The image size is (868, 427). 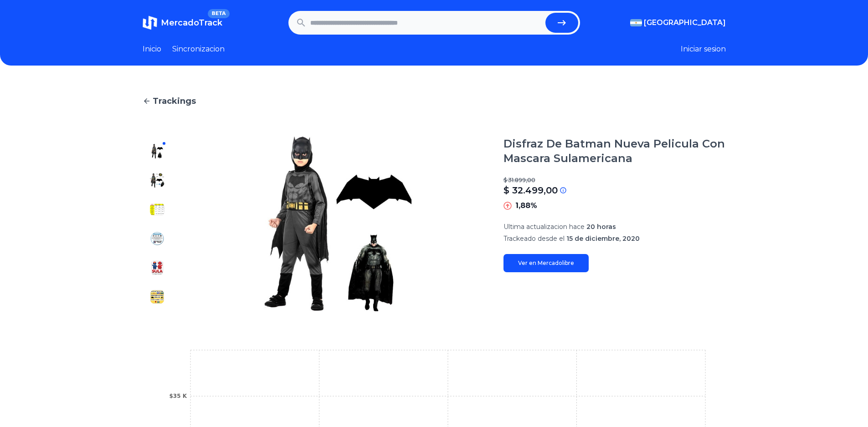 What do you see at coordinates (526, 206) in the screenshot?
I see `p: 1,88%` at bounding box center [526, 206].